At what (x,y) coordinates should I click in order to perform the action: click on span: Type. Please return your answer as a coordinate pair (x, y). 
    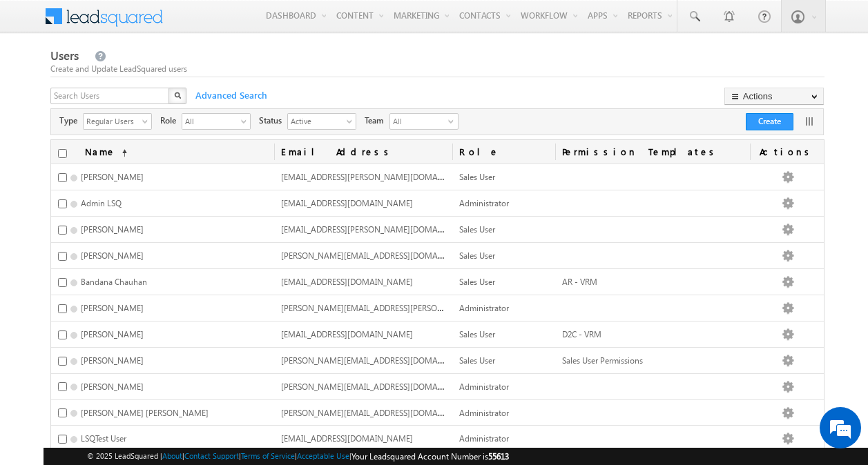
    Looking at the image, I should click on (71, 121).